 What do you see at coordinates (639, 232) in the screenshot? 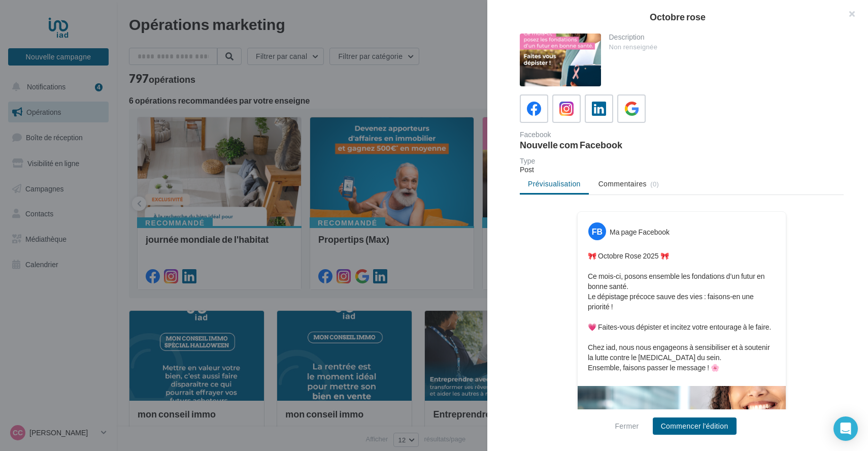
I see `div: Ma page Facebook` at bounding box center [639, 232].